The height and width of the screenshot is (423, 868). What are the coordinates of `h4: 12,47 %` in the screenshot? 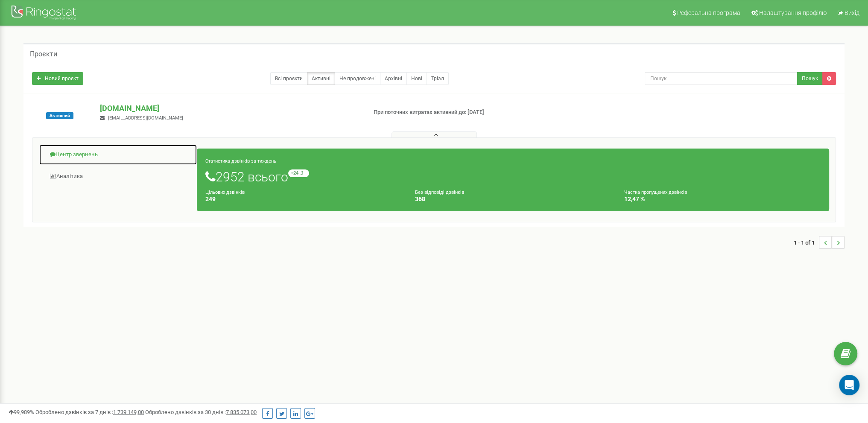 It's located at (722, 199).